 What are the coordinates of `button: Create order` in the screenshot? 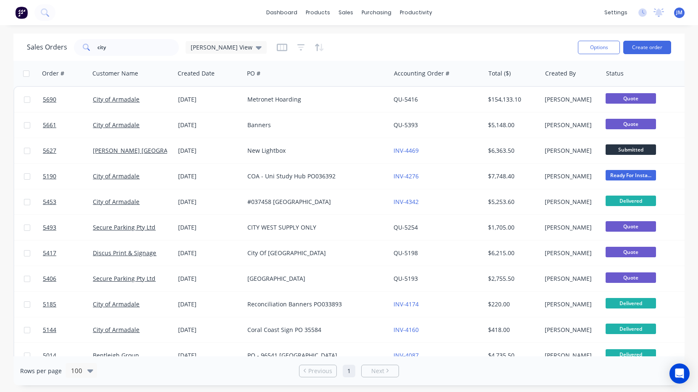 It's located at (647, 47).